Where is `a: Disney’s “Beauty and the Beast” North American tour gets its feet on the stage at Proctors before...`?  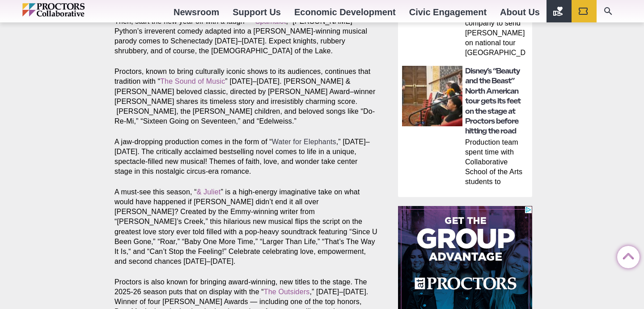
a: Disney’s “Beauty and the Beast” North American tour gets its feet on the stage at Proctors before... is located at coordinates (492, 101).